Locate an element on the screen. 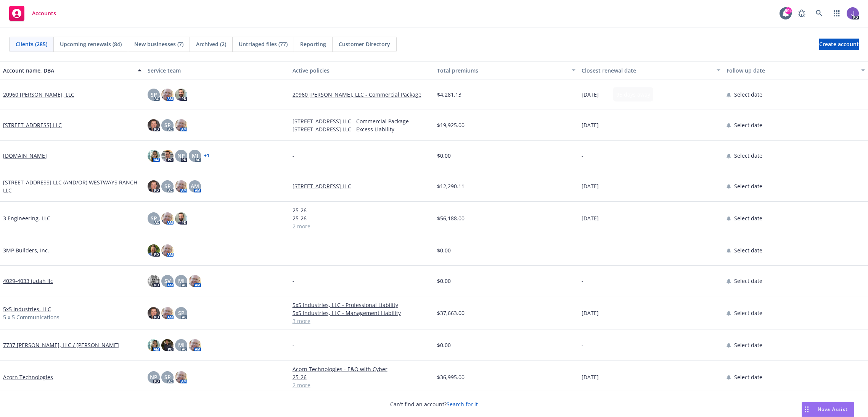 Image resolution: width=868 pixels, height=417 pixels. button: Closest renewal date is located at coordinates (651, 70).